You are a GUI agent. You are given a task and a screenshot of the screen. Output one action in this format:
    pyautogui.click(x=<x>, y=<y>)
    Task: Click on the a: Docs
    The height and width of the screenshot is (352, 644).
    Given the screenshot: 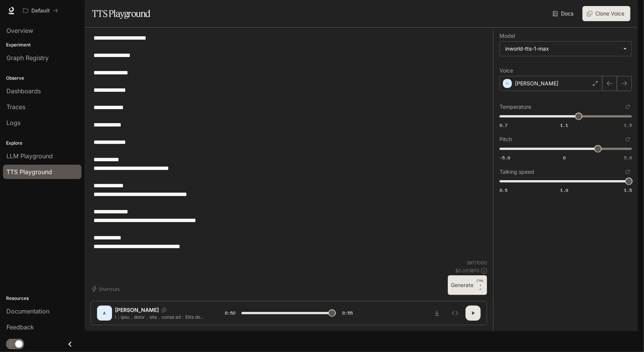 What is the action you would take?
    pyautogui.click(x=564, y=14)
    